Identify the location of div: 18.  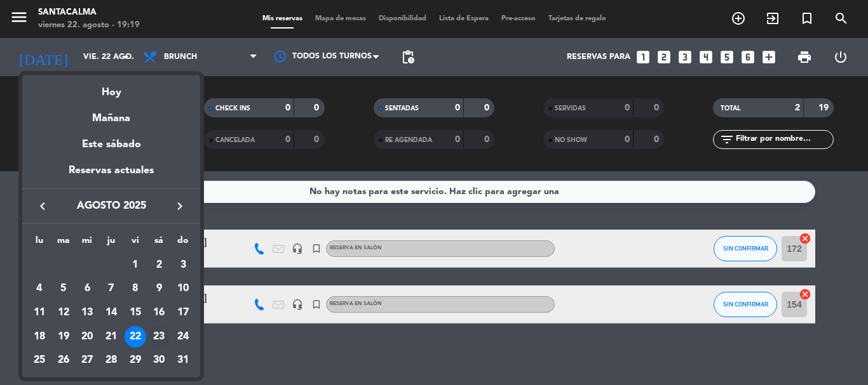
(39, 337).